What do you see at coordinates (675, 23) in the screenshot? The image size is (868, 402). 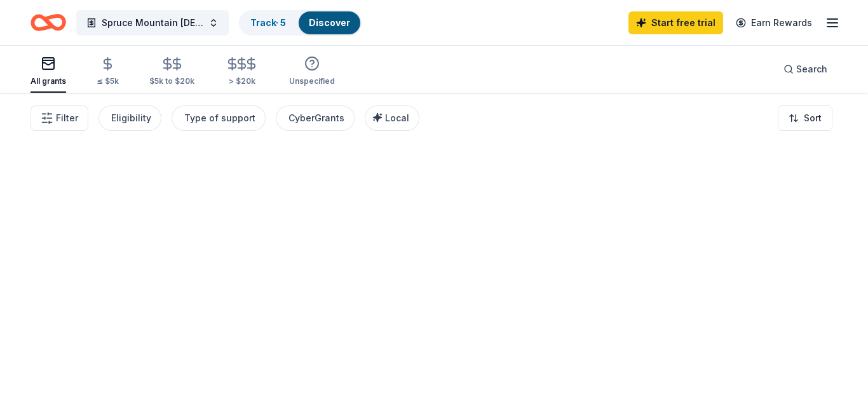 I see `a: Start free trial` at bounding box center [675, 23].